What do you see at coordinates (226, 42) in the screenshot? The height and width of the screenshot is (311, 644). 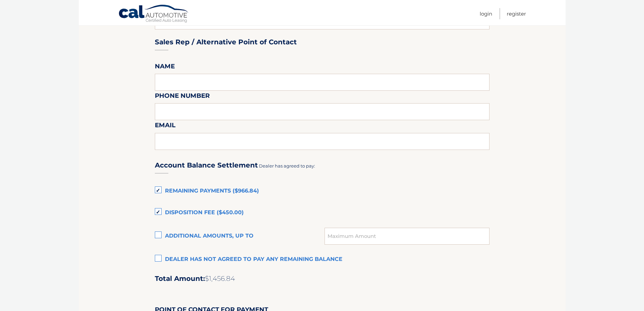 I see `h3: Sales Rep / Alternative Point of Contact` at bounding box center [226, 42].